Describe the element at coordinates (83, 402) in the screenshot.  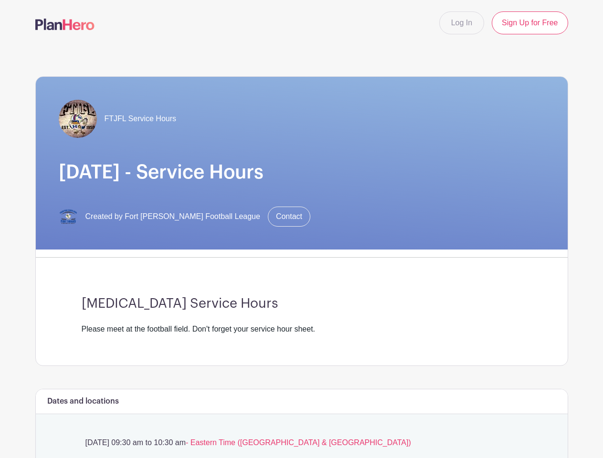
I see `h6: Dates and locations` at that location.